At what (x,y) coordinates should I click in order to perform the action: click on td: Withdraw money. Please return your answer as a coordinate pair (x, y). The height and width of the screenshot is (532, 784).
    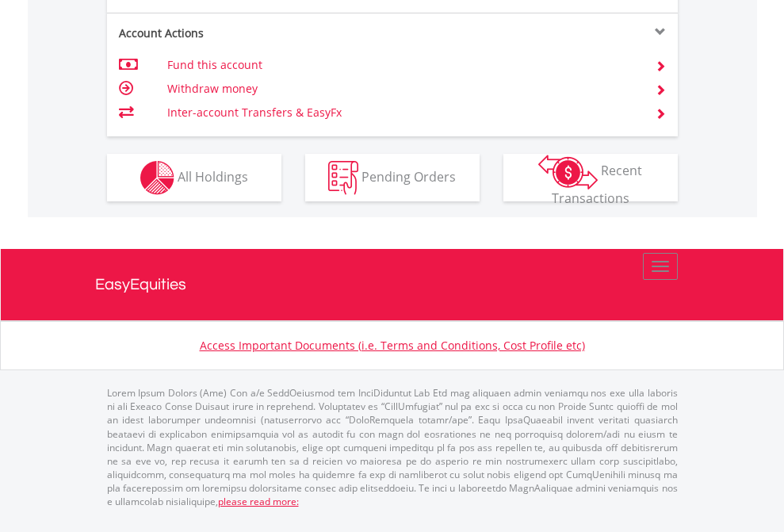
    Looking at the image, I should click on (401, 89).